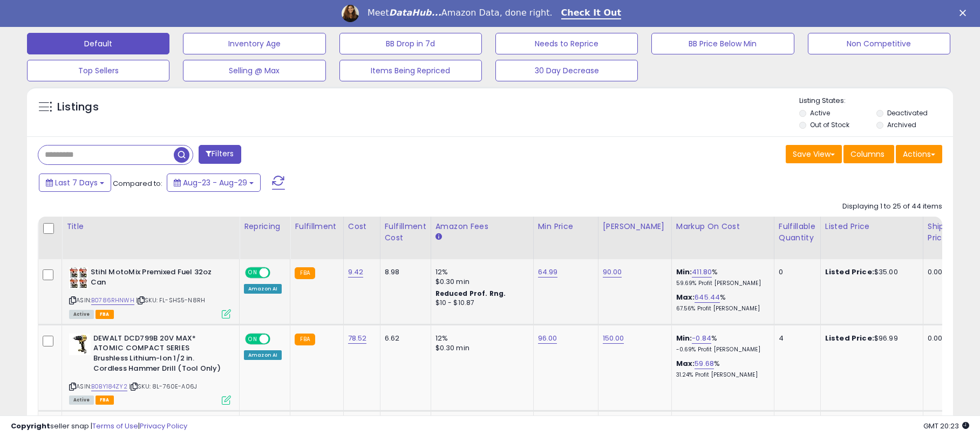  Describe the element at coordinates (939, 233) in the screenshot. I see `div: Ship Price` at that location.